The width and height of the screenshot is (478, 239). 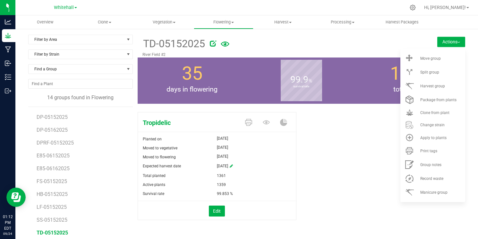 What do you see at coordinates (439, 100) in the screenshot?
I see `span: Package from plants` at bounding box center [439, 100].